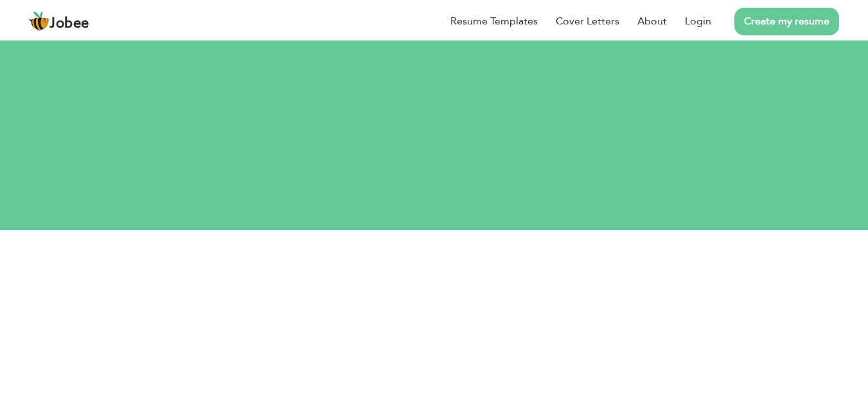 The image size is (868, 412). What do you see at coordinates (587, 21) in the screenshot?
I see `a: Cover Letters` at bounding box center [587, 21].